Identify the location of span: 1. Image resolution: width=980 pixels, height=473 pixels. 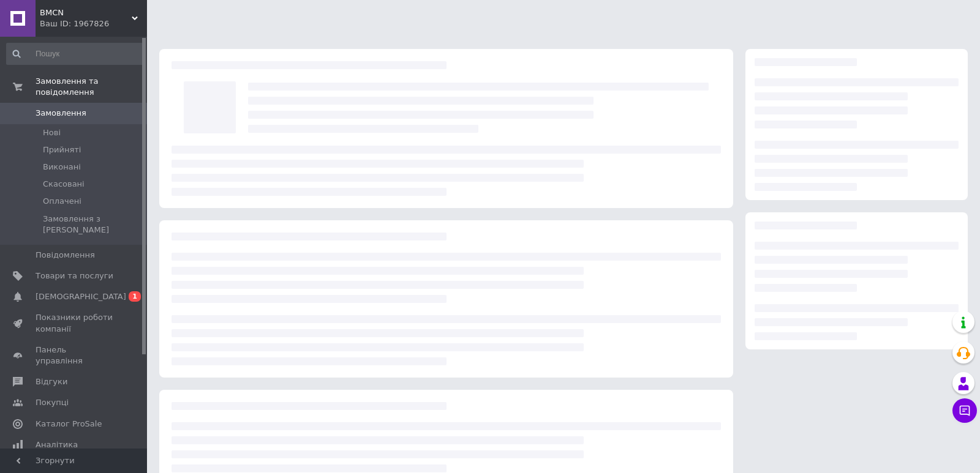
(135, 296).